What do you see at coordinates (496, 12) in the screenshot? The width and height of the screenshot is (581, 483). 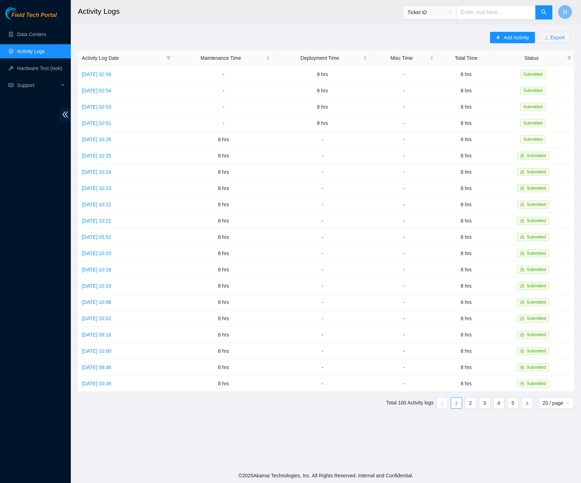 I see `input: Enter text here...` at bounding box center [496, 12].